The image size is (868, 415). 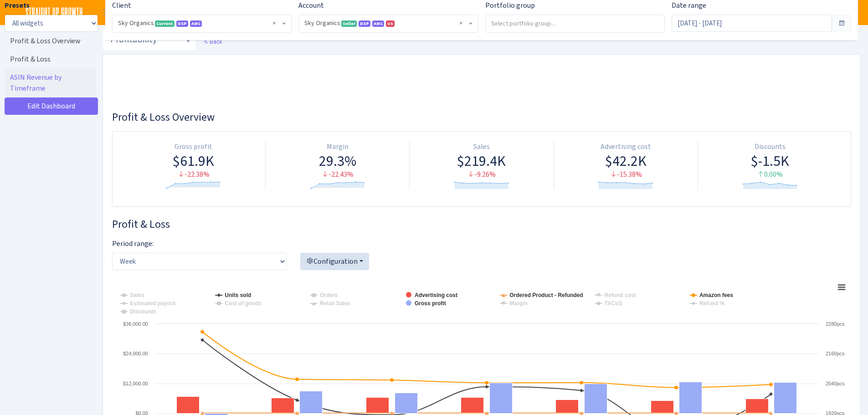 What do you see at coordinates (349, 23) in the screenshot?
I see `span: Seller` at bounding box center [349, 23].